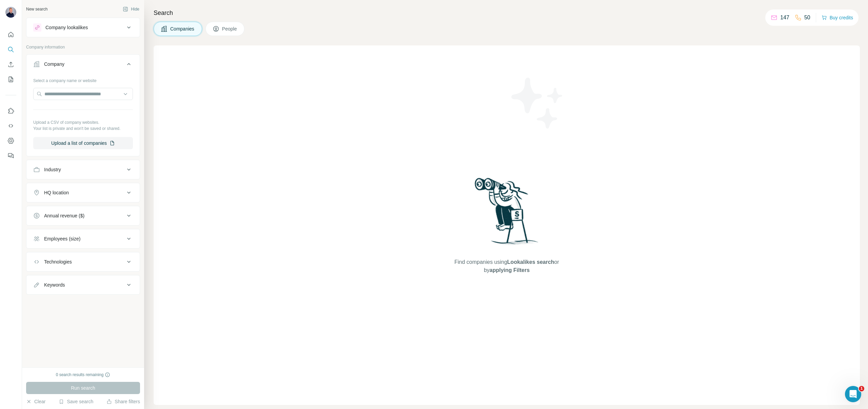  Describe the element at coordinates (230, 29) in the screenshot. I see `span: People` at that location.